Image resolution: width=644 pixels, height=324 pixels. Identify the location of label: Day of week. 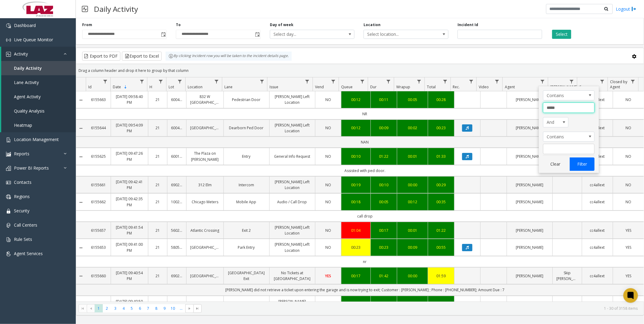
(282, 25).